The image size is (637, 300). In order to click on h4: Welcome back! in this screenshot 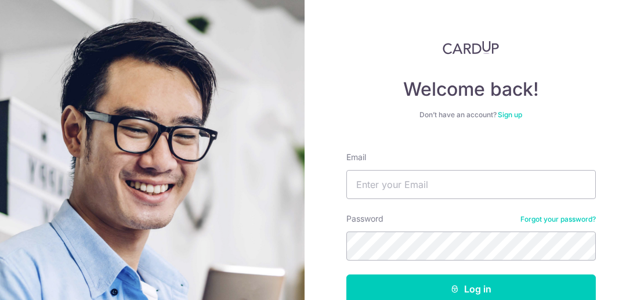, I will do `click(471, 89)`.